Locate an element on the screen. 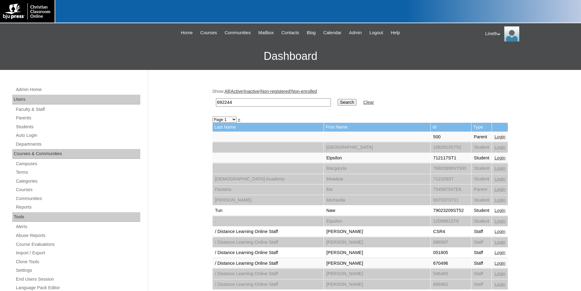  a: Categories is located at coordinates (78, 181).